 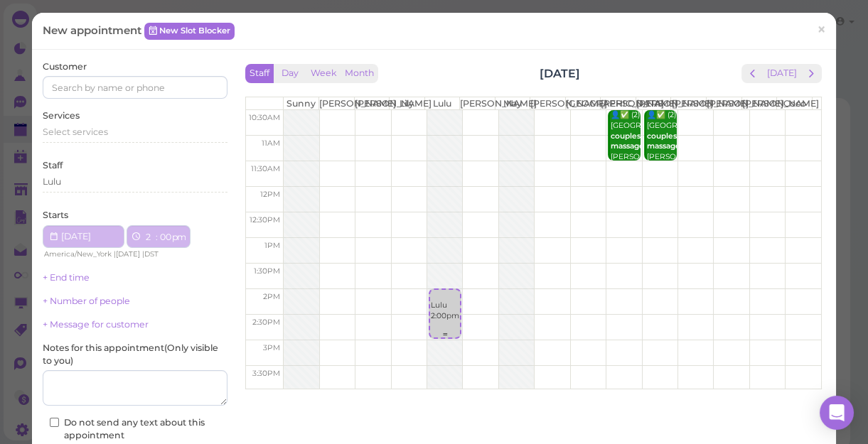 I want to click on th: Lily, so click(x=407, y=103).